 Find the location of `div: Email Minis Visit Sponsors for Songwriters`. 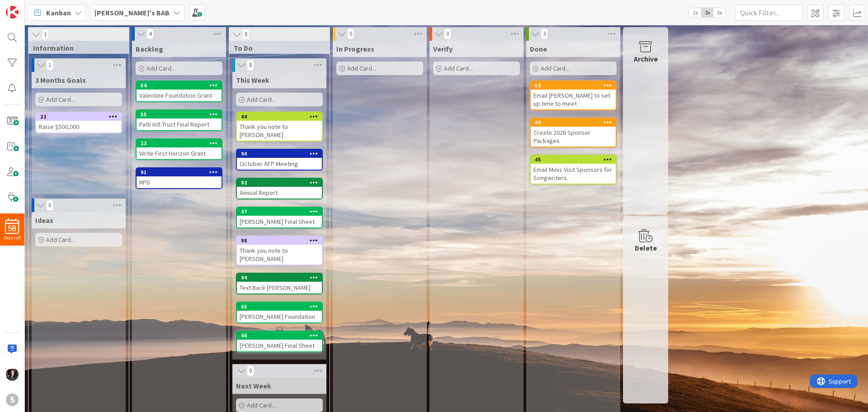

div: Email Minis Visit Sponsors for Songwriters is located at coordinates (574, 173).